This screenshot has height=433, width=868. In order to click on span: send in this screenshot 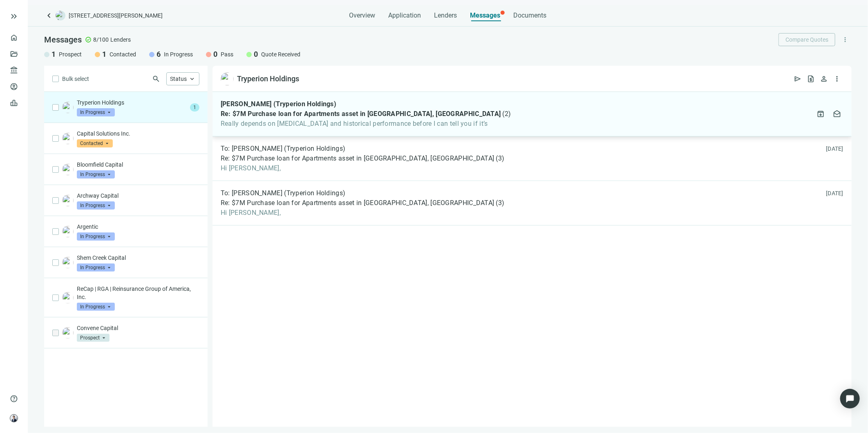, I will do `click(798, 79)`.